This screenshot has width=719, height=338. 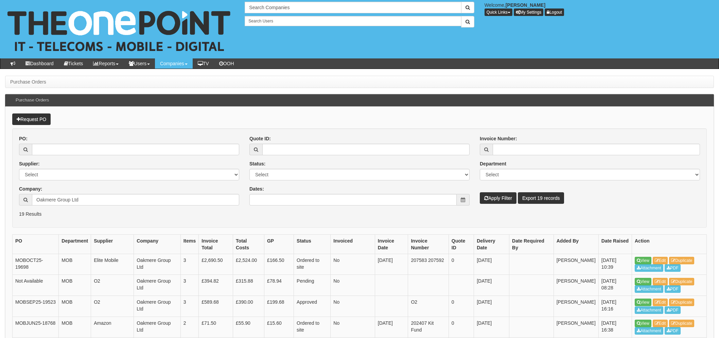 What do you see at coordinates (461, 244) in the screenshot?
I see `th: Quote ID` at bounding box center [461, 244].